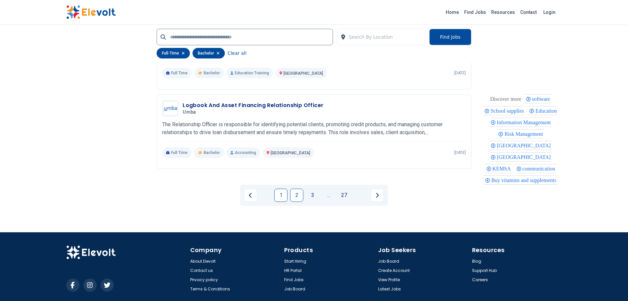 The height and width of the screenshot is (301, 628). What do you see at coordinates (293, 270) in the screenshot?
I see `a: HR Portal` at bounding box center [293, 270].